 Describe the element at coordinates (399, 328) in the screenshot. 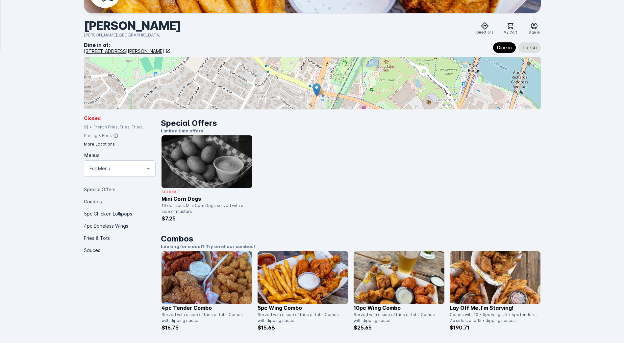

I see `p: $25.65` at that location.